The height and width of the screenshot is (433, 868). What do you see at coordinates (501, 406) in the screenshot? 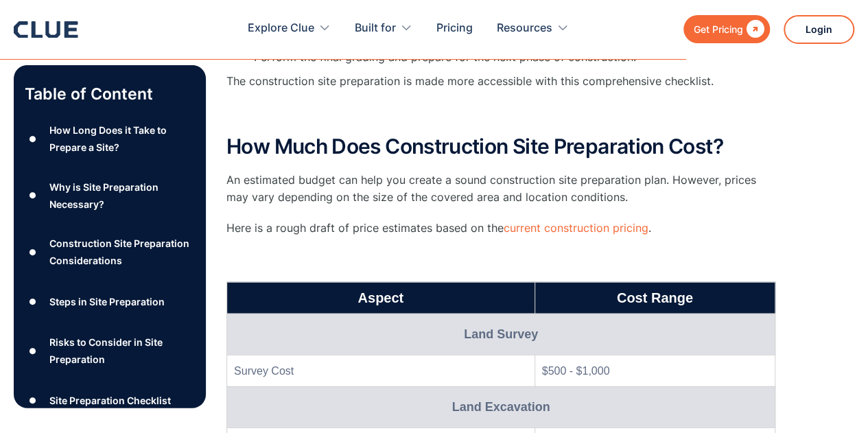
I see `td: Land Excavation` at bounding box center [501, 406].